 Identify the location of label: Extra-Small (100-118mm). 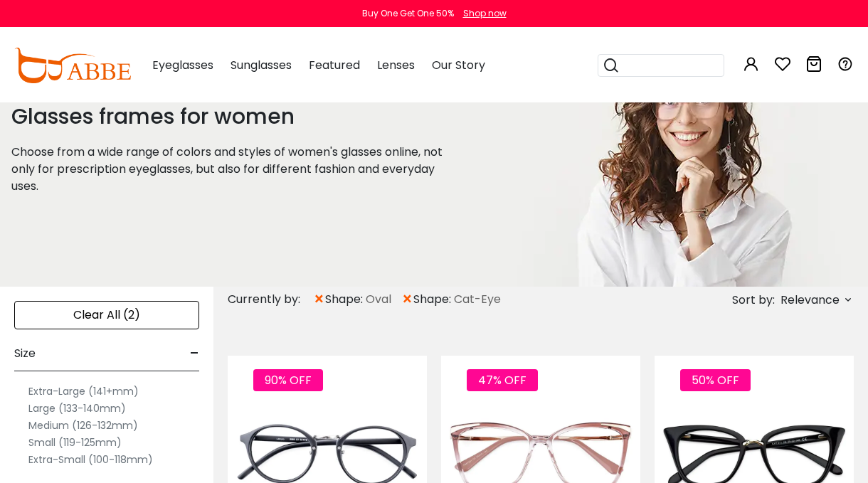
(91, 460).